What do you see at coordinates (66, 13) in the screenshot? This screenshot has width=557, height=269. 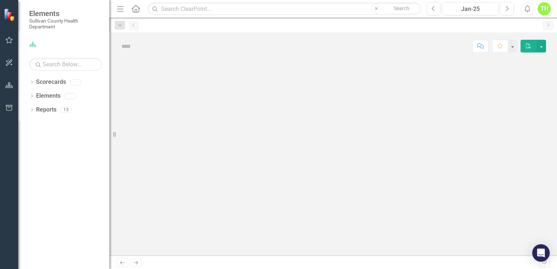 I see `span: Elements` at bounding box center [66, 13].